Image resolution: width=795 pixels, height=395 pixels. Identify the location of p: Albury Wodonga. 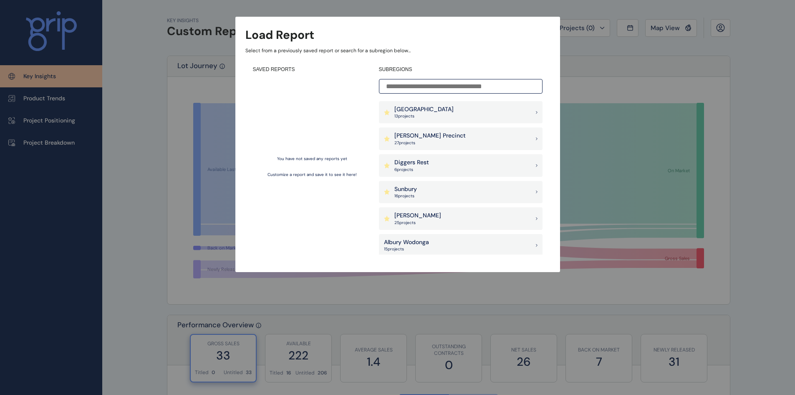
(407, 242).